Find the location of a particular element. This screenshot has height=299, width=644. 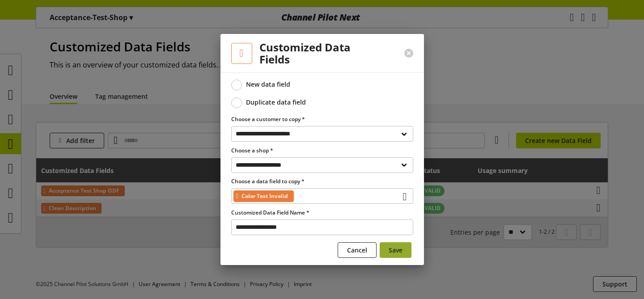

button: Save is located at coordinates (396, 250).